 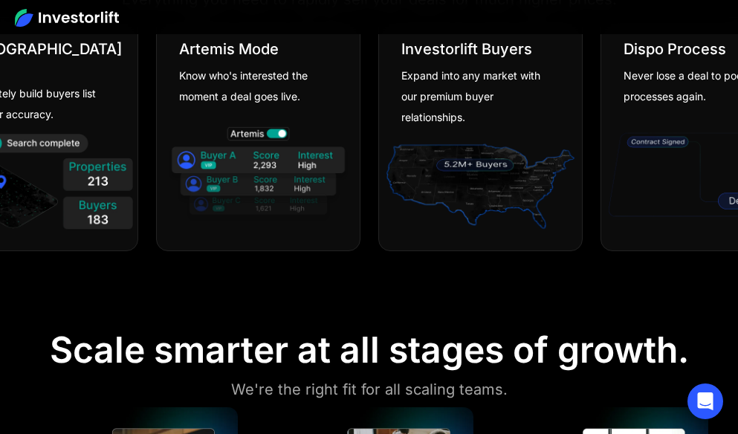 What do you see at coordinates (475, 97) in the screenshot?
I see `div: Expand into any market with our premium buyer relationships.` at bounding box center [475, 97].